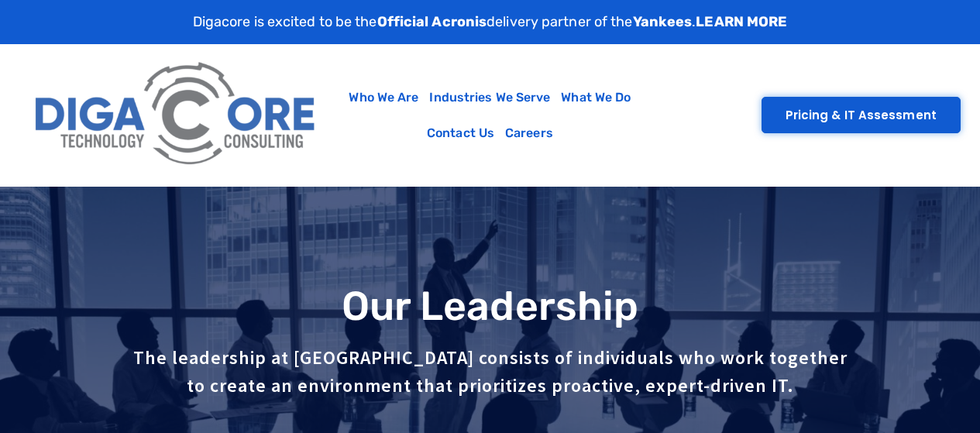  What do you see at coordinates (460, 133) in the screenshot?
I see `a: Contact Us` at bounding box center [460, 133].